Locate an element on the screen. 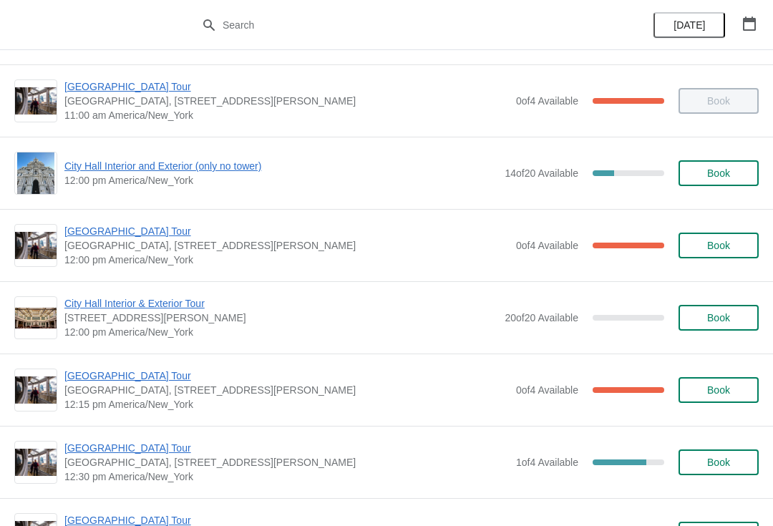  span: City Hall Interior & Exterior Tour is located at coordinates (281, 304).